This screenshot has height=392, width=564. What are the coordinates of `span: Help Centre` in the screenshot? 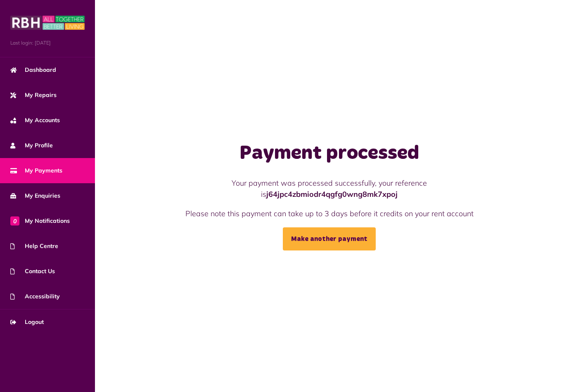 It's located at (34, 246).